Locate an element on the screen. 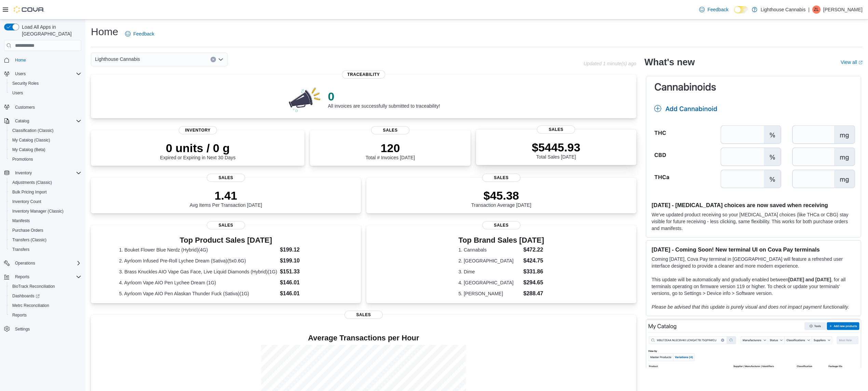 The height and width of the screenshot is (391, 868). a: Promotions is located at coordinates (23, 159).